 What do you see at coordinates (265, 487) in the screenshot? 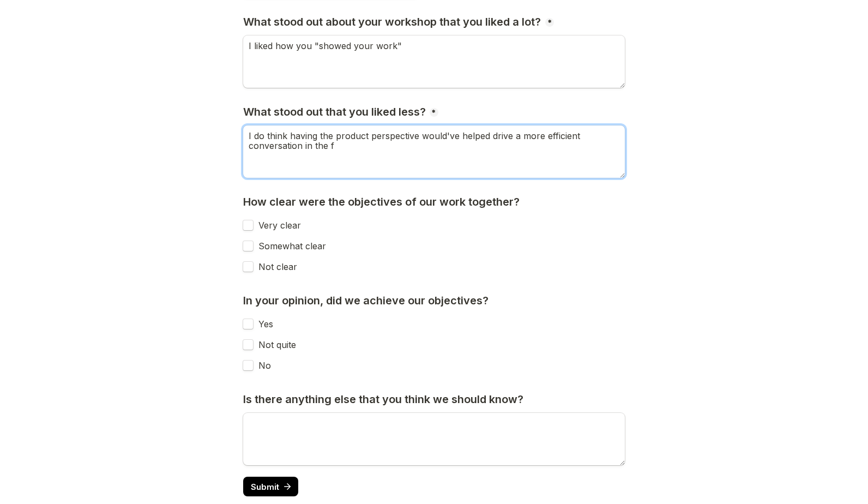
I see `span: Submit` at bounding box center [265, 487].